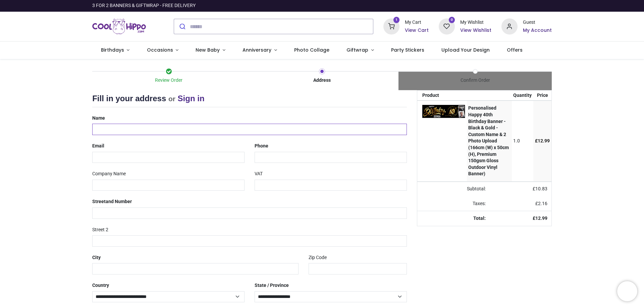 The height and width of the screenshot is (308, 644). Describe the element at coordinates (360, 50) in the screenshot. I see `a: Giftwrap` at that location.